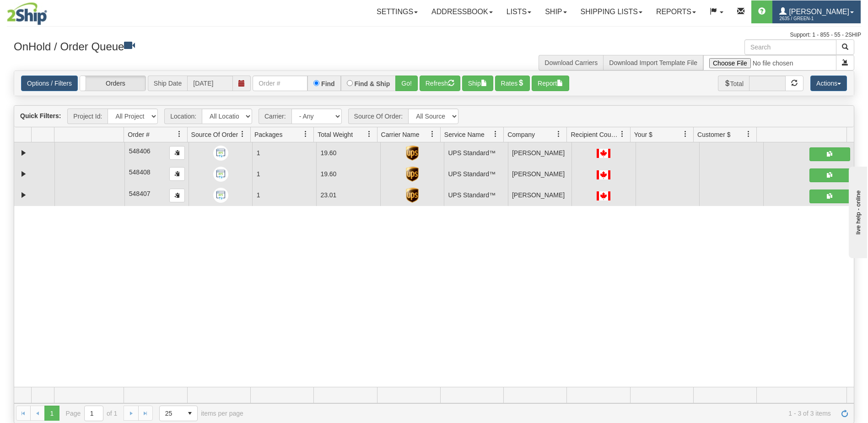 The width and height of the screenshot is (868, 423). I want to click on span: Service Name, so click(464, 134).